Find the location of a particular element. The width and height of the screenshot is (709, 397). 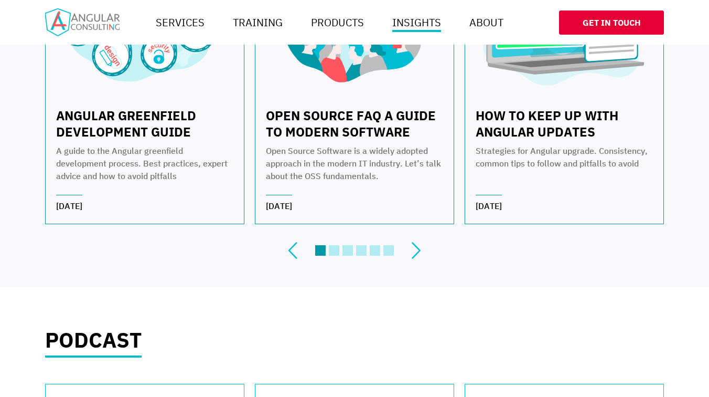

a: Insights is located at coordinates (417, 23).